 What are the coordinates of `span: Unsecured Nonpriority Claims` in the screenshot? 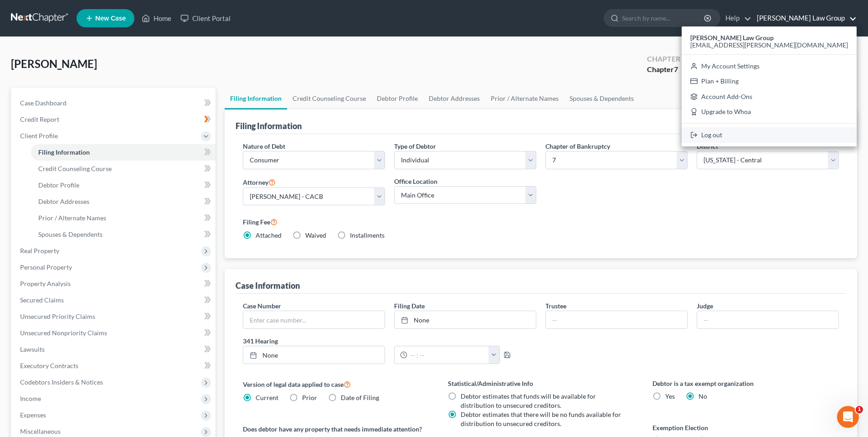 It's located at (63, 333).